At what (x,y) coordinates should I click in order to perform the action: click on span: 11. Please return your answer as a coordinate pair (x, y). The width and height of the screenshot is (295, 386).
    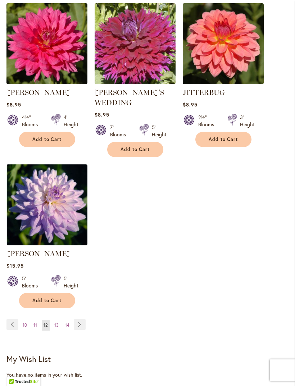
    Looking at the image, I should click on (35, 325).